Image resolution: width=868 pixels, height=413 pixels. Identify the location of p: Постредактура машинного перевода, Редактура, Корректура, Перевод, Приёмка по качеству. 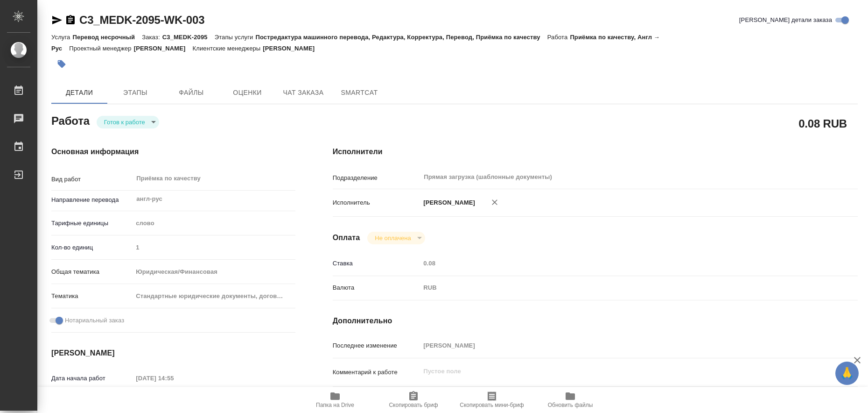
(401, 37).